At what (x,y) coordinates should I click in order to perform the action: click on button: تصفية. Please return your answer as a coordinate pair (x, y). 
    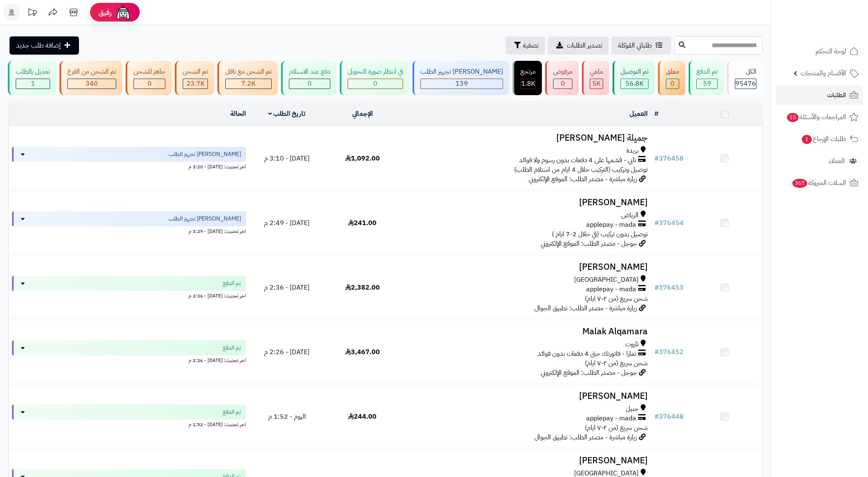
    Looking at the image, I should click on (526, 46).